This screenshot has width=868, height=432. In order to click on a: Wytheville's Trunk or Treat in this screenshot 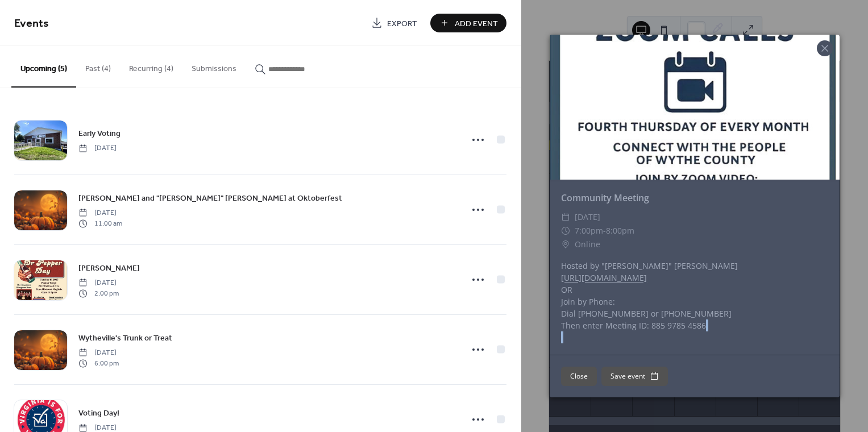, I will do `click(125, 338)`.